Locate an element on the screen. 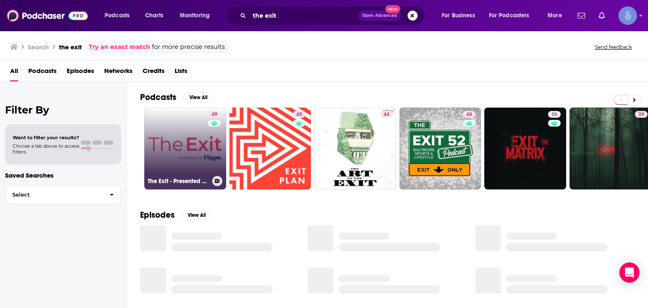 This screenshot has height=308, width=648. a: Podchaser - Follow, Share and Rate Podcasts is located at coordinates (47, 16).